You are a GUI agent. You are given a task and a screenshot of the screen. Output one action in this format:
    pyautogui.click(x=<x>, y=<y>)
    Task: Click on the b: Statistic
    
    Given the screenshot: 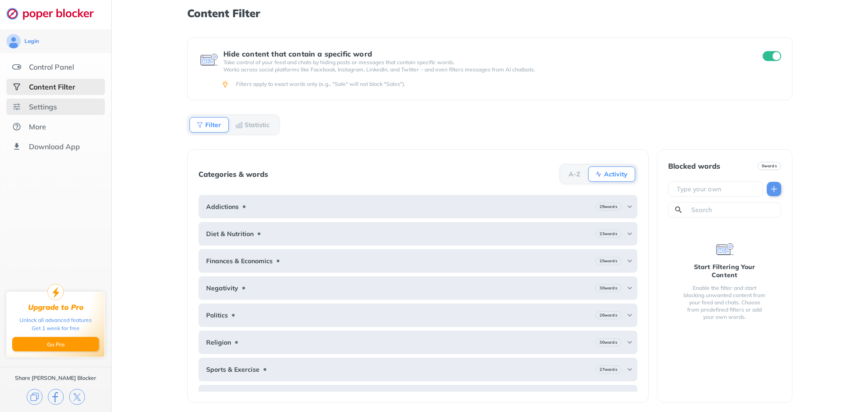 What is the action you would take?
    pyautogui.click(x=257, y=124)
    